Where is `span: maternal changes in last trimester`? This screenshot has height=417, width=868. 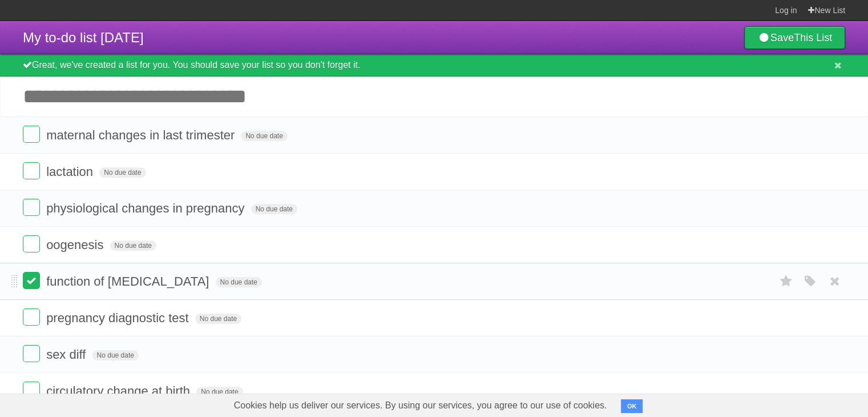 span: maternal changes in last trimester is located at coordinates (142, 135).